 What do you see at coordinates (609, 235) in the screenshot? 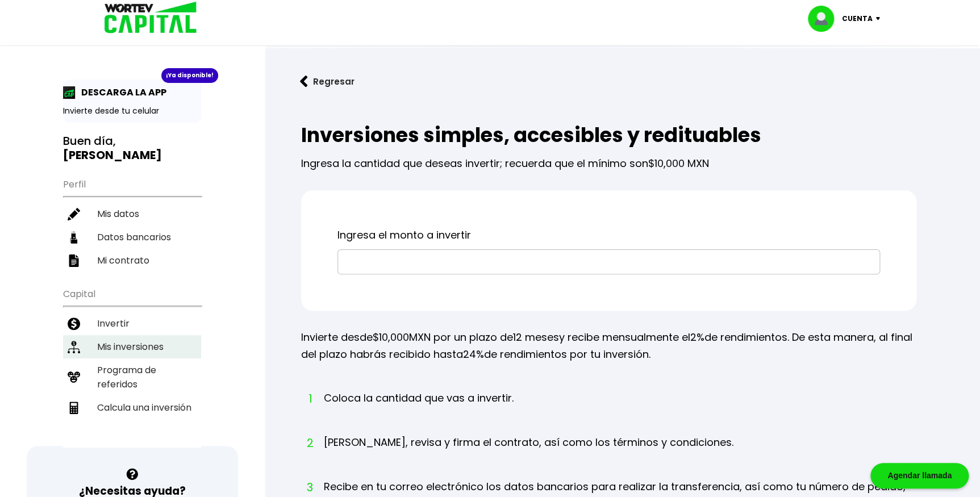
I see `p: Ingresa el monto a invertir` at bounding box center [609, 235].